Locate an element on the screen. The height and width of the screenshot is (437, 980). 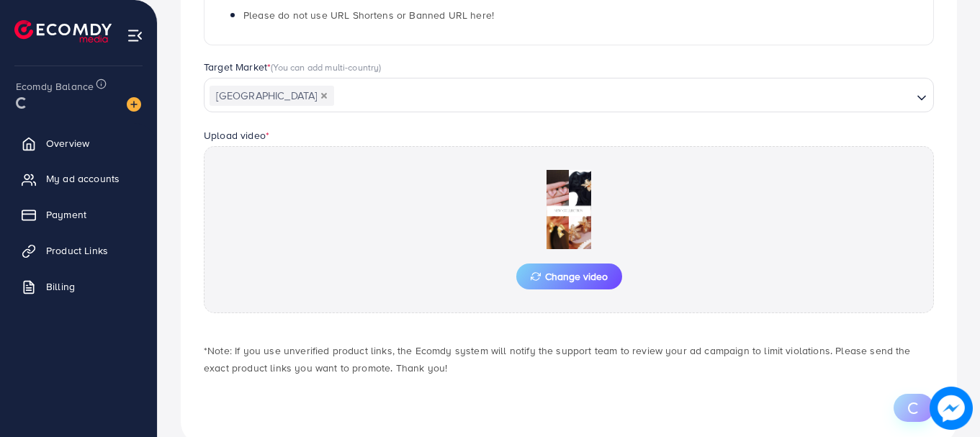
p: *Note: If you use unverified product links, the Ecomdy system will notify the support team to rev... is located at coordinates (569, 359).